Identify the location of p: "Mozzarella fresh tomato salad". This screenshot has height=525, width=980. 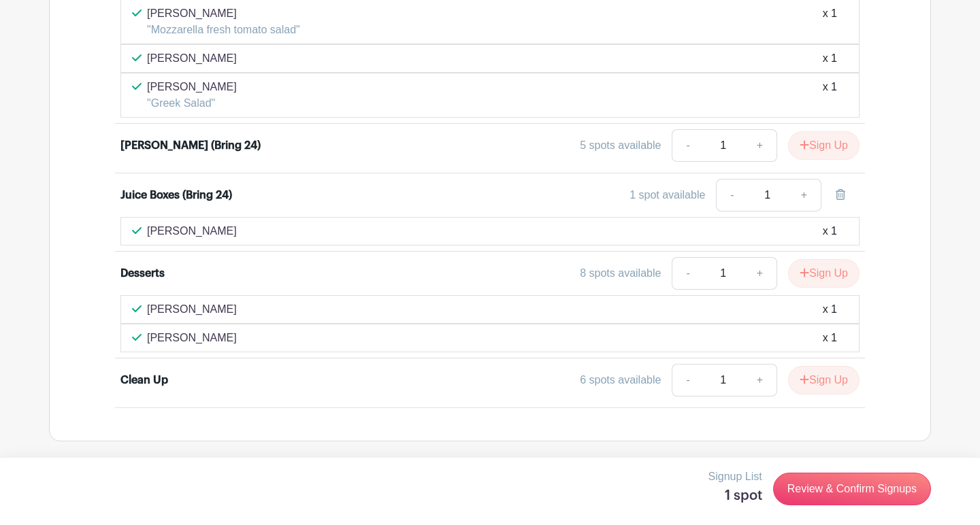
(224, 30).